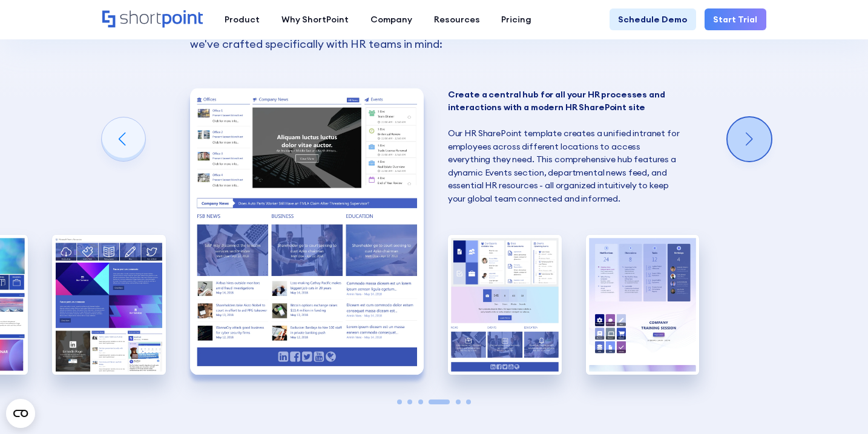 The width and height of the screenshot is (868, 434). I want to click on div: 5 / 6, so click(505, 304).